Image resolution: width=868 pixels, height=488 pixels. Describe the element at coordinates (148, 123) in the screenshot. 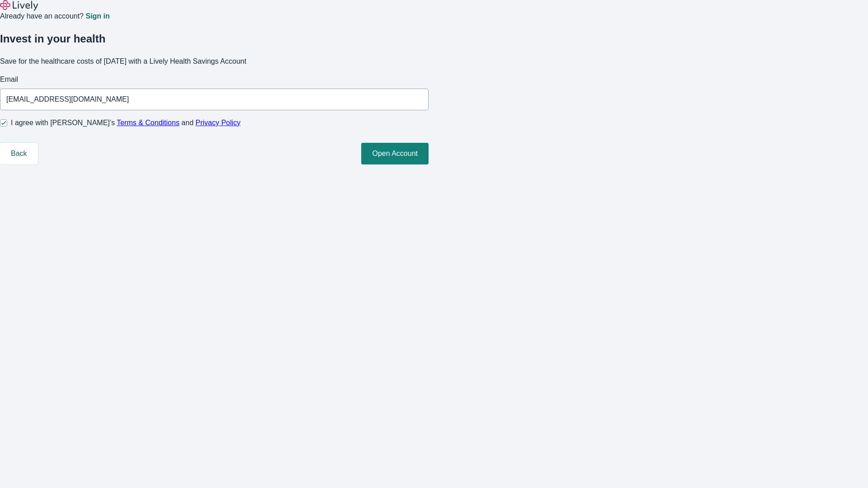

I see `a: Terms & Conditions` at that location.